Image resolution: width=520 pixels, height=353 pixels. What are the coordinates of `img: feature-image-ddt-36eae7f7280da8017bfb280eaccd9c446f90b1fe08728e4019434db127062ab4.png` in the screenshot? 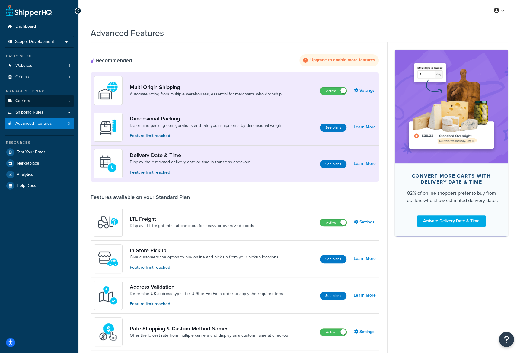 It's located at (451, 106).